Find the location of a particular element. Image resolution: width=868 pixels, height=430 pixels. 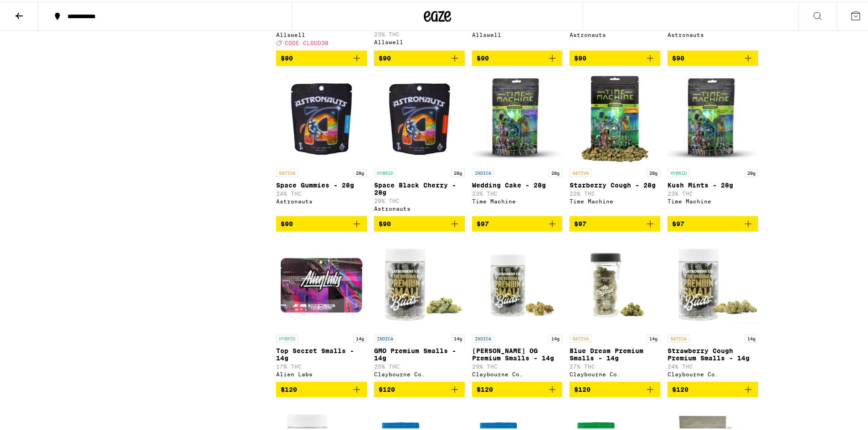

span: CODE CLOUD30 is located at coordinates (306, 41).